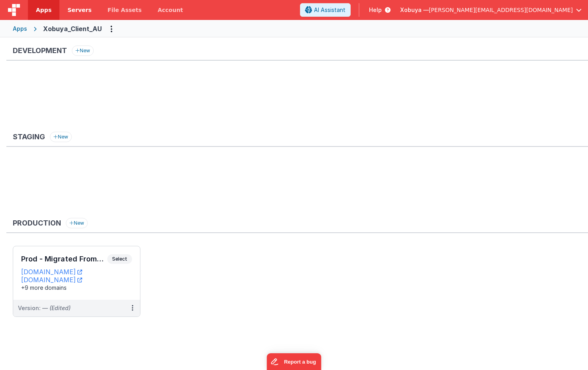 Image resolution: width=588 pixels, height=370 pixels. I want to click on span: Xobuya —, so click(415, 10).